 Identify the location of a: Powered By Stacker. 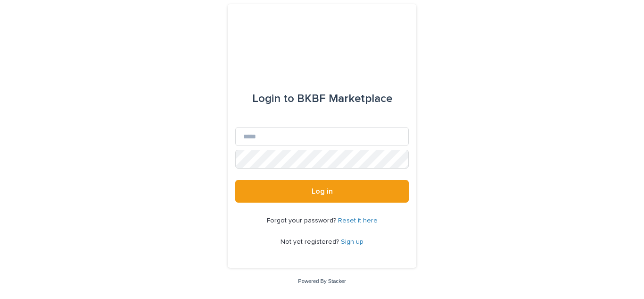
(322, 281).